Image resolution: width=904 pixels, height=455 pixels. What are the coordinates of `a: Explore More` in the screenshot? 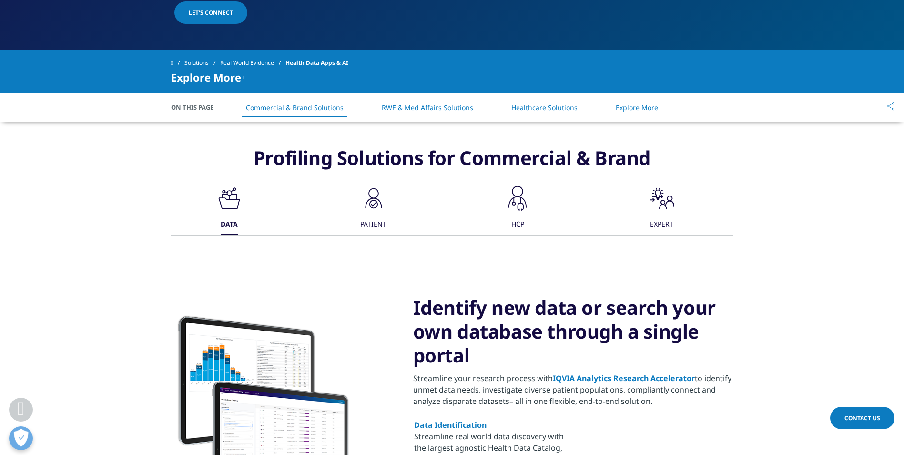 It's located at (637, 107).